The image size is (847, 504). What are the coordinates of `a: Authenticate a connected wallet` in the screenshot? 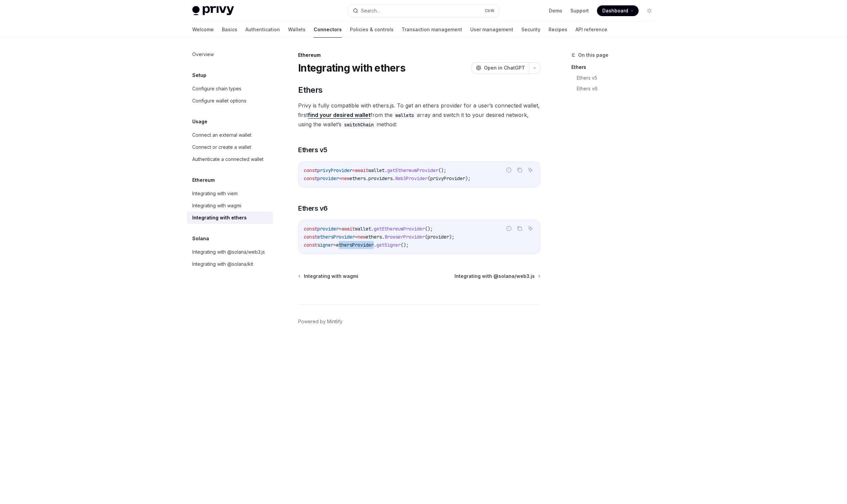 It's located at (230, 159).